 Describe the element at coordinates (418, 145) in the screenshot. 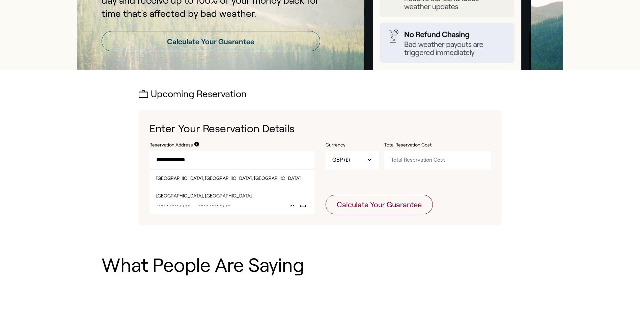

I see `label: Total Reservation Cost` at that location.